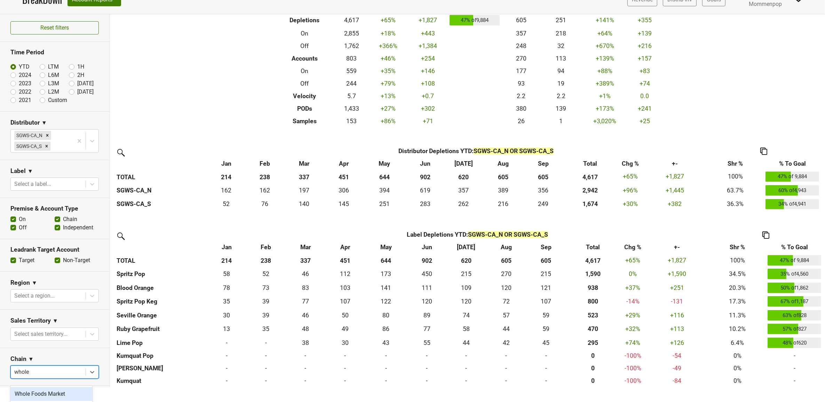 Image resolution: width=825 pixels, height=402 pixels. I want to click on td: +173 %, so click(604, 108).